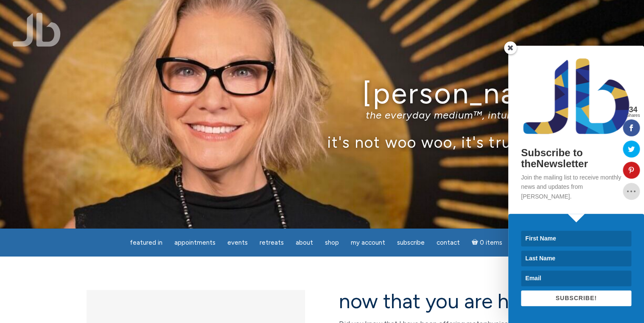 The height and width of the screenshot is (323, 644). What do you see at coordinates (448, 242) in the screenshot?
I see `a: Contact` at bounding box center [448, 242].